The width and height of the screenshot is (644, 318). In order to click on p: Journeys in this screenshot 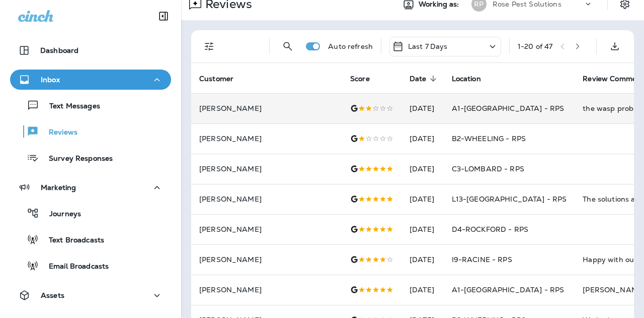, I will do `click(60, 214)`.